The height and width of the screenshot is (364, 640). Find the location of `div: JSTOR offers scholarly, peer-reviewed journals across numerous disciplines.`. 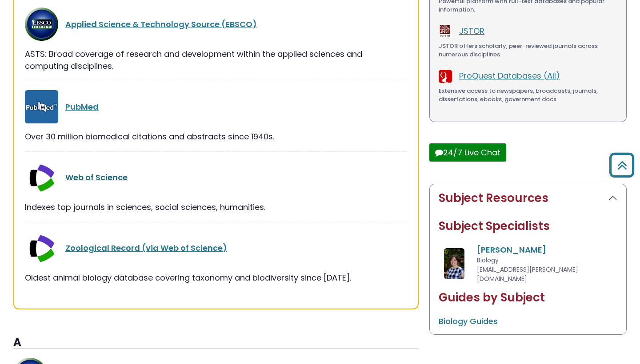

div: JSTOR offers scholarly, peer-reviewed journals across numerous disciplines. is located at coordinates (528, 50).